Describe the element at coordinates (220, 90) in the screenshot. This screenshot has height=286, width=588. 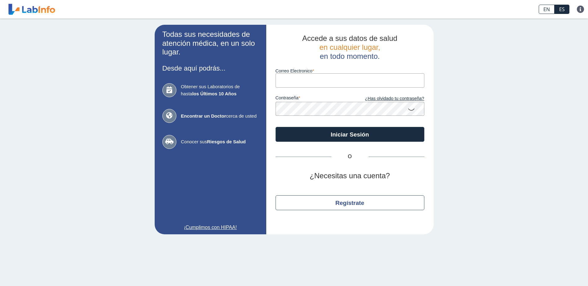
I see `span: Obtener sus Laboratorios de hasta` at that location.